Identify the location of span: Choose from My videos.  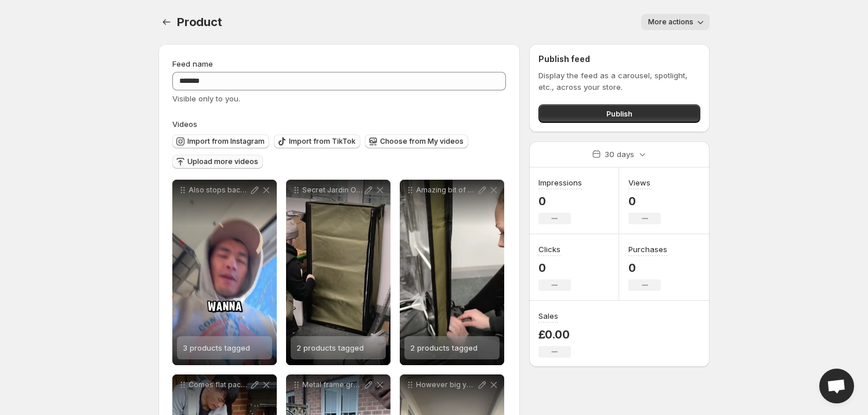
(422, 142).